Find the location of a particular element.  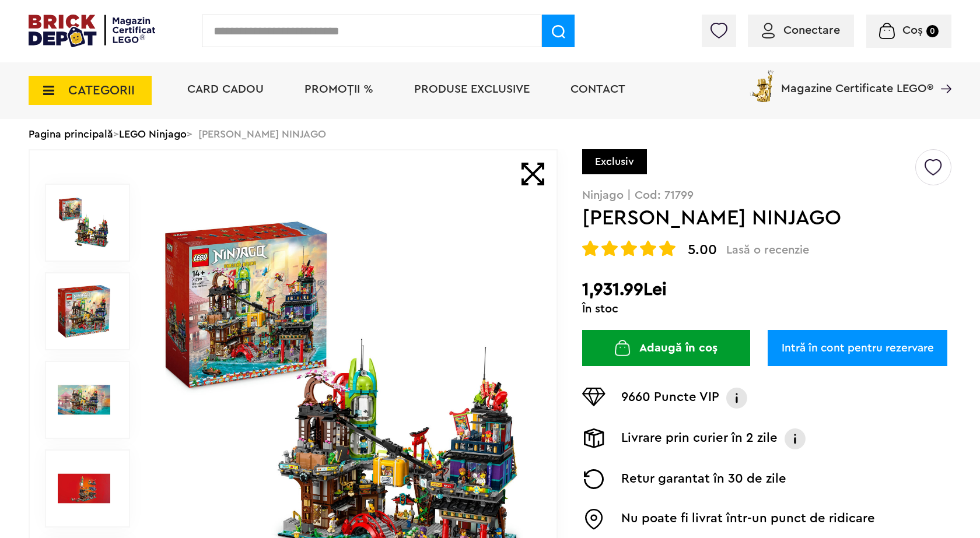

a: Produse exclusive is located at coordinates (472, 89).